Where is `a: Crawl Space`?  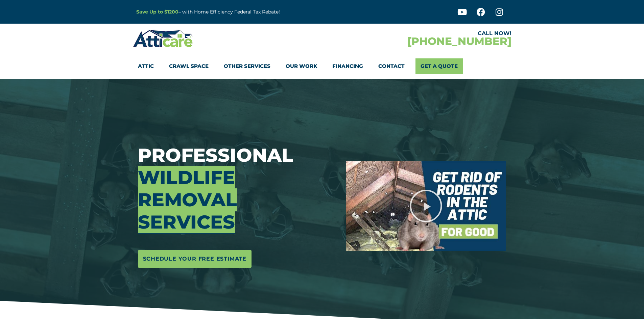
a: Crawl Space is located at coordinates (189, 66).